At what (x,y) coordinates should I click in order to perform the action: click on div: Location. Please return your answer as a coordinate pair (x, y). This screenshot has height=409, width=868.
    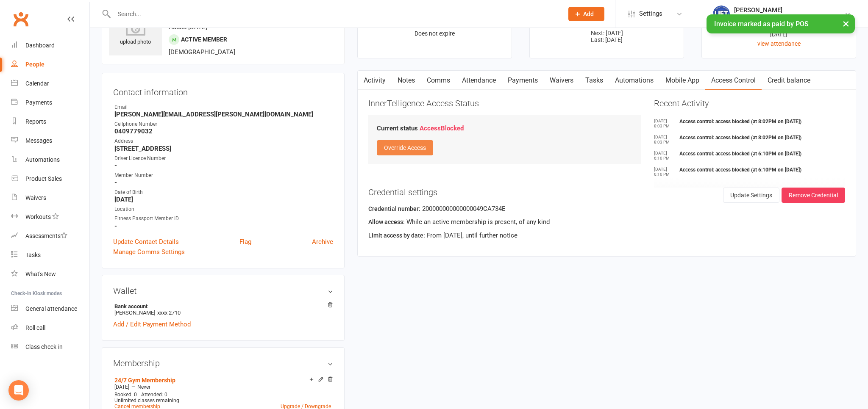
    Looking at the image, I should click on (224, 209).